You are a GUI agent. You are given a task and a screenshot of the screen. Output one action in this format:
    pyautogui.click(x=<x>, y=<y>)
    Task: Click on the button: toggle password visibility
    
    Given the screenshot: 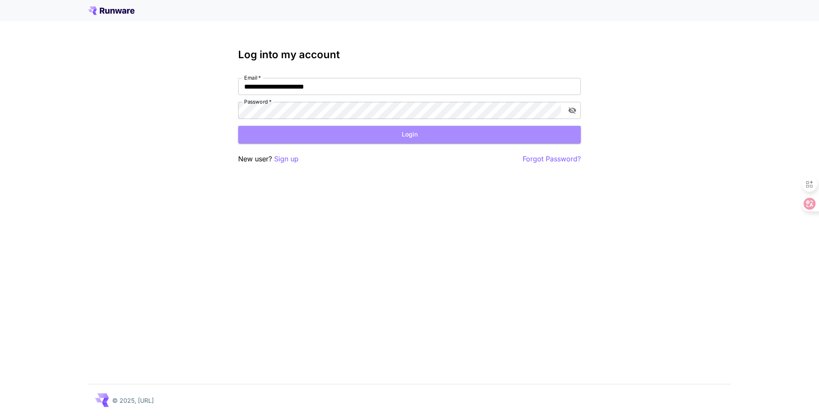 What is the action you would take?
    pyautogui.click(x=572, y=111)
    